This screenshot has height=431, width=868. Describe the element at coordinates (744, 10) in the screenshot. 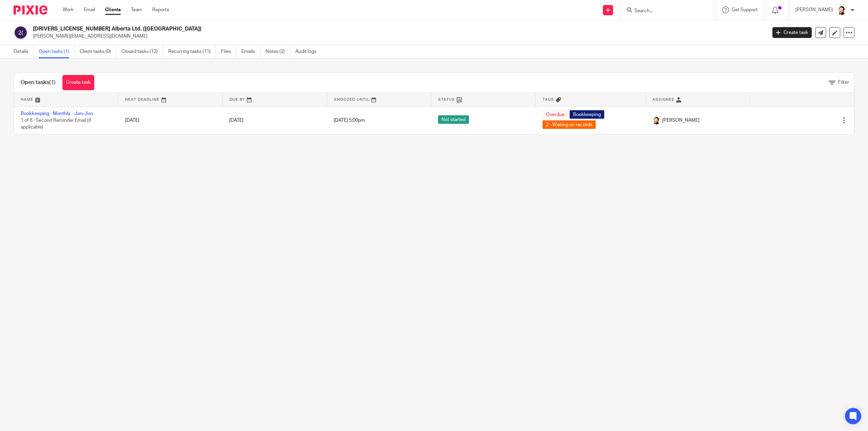

I see `span: Get Support` at that location.